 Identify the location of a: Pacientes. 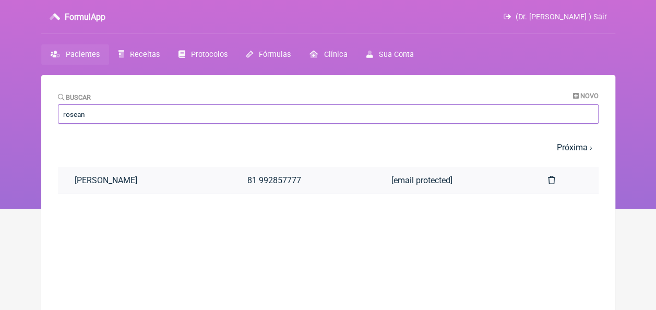
(75, 54).